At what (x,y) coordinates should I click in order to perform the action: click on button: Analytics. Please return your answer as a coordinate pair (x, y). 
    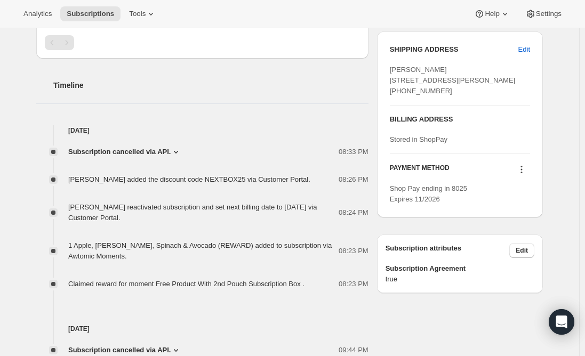
    Looking at the image, I should click on (37, 14).